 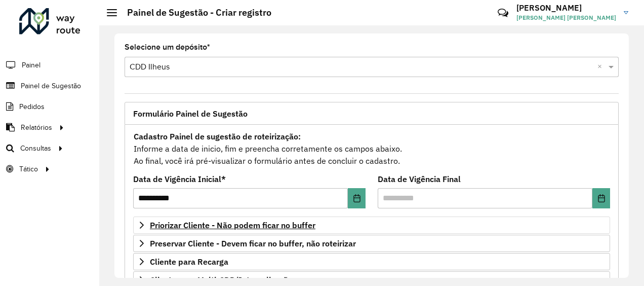 I want to click on span: Painel de Sugestão, so click(x=51, y=86).